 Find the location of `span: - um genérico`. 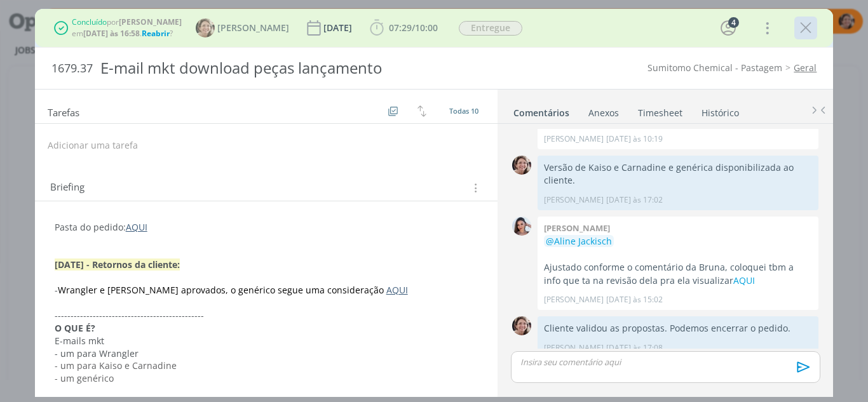

span: - um genérico is located at coordinates (84, 378).